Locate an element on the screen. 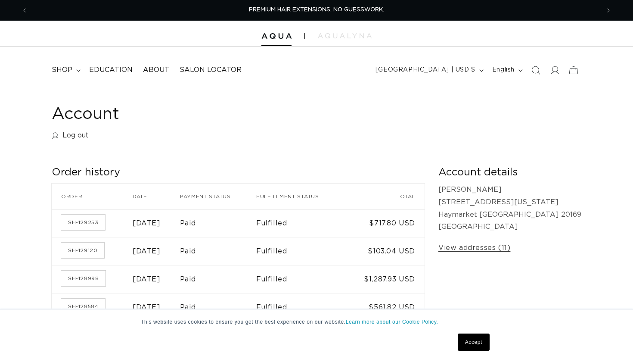 This screenshot has width=633, height=362. a: About is located at coordinates (156, 70).